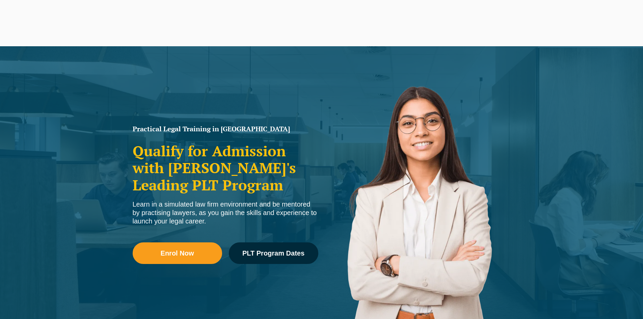 The image size is (643, 319). What do you see at coordinates (273, 253) in the screenshot?
I see `span: PLT Program Dates` at bounding box center [273, 253].